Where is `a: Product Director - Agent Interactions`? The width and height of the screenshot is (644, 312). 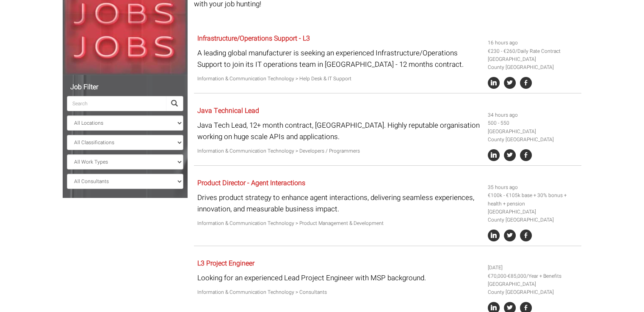
a: Product Director - Agent Interactions is located at coordinates (251, 183).